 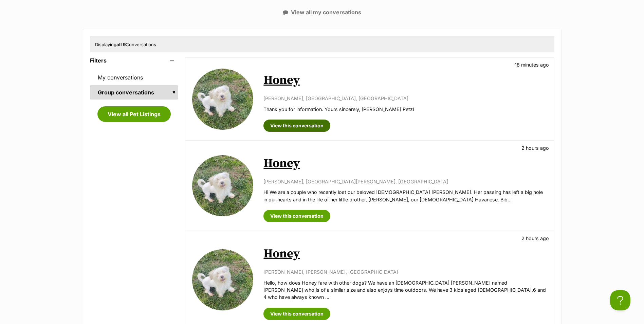 What do you see at coordinates (134, 114) in the screenshot?
I see `a: View all Pet Listings` at bounding box center [134, 114].